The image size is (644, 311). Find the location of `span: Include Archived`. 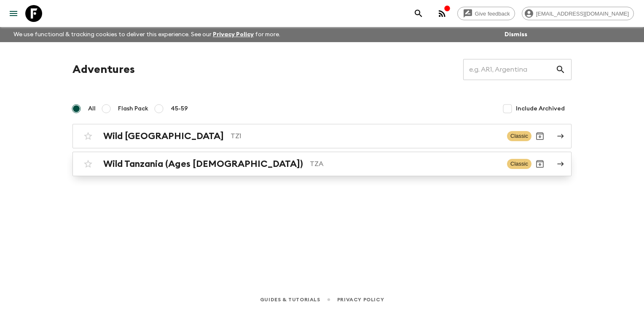

span: Include Archived is located at coordinates (541, 109).